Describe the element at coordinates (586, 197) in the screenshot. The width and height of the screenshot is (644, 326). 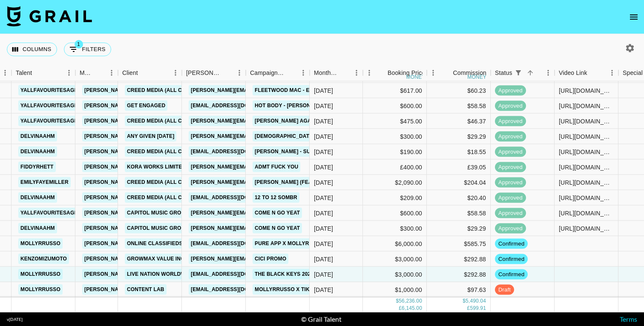
I see `div: https://www.instagram.com/reel/DNEMG05Kcwq/?igsh=MTQ3d2k4amN4MzRr` at that location.